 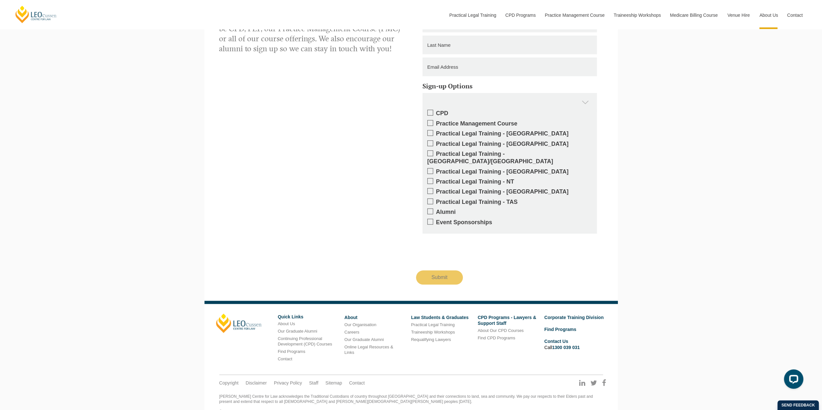 What do you see at coordinates (510, 222) in the screenshot?
I see `label: Event Sponsorships` at bounding box center [510, 222].